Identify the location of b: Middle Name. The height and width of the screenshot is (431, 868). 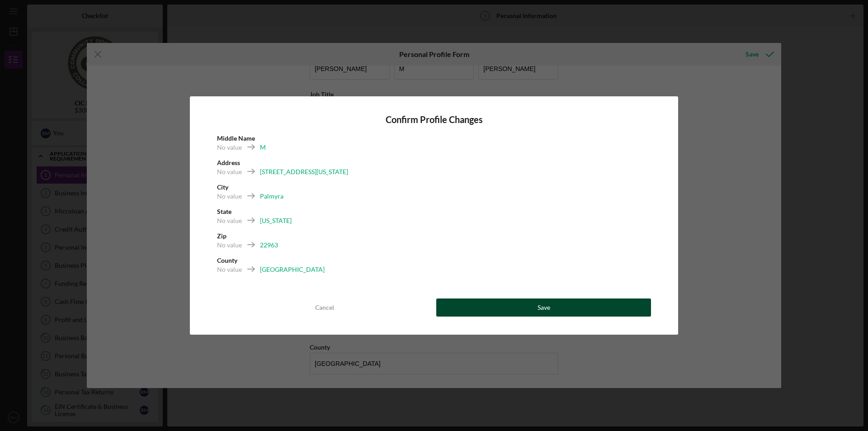
(236, 138).